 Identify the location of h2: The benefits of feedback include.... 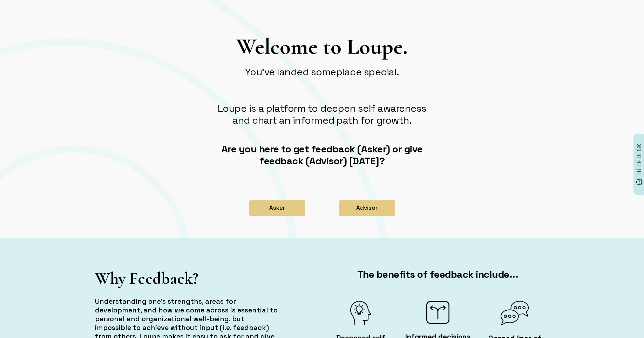
(438, 275).